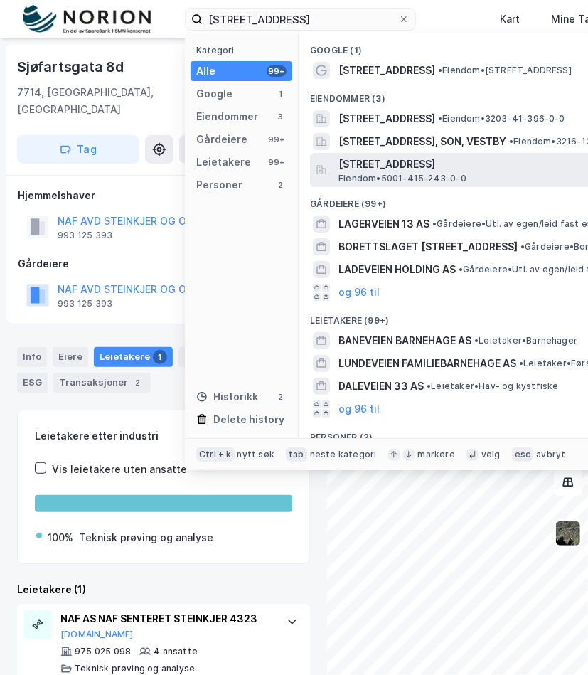 This screenshot has height=675, width=588. Describe the element at coordinates (214, 94) in the screenshot. I see `div: Google` at that location.